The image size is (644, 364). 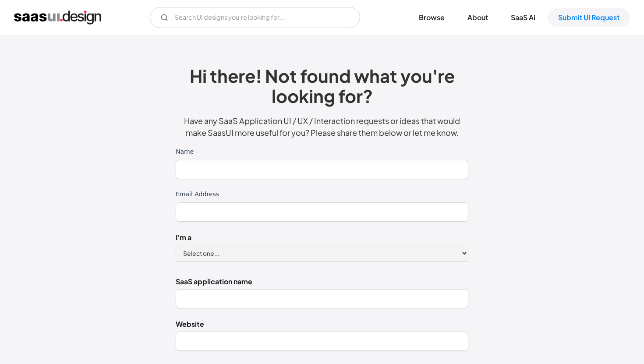 I want to click on form: Email Form, so click(x=255, y=18).